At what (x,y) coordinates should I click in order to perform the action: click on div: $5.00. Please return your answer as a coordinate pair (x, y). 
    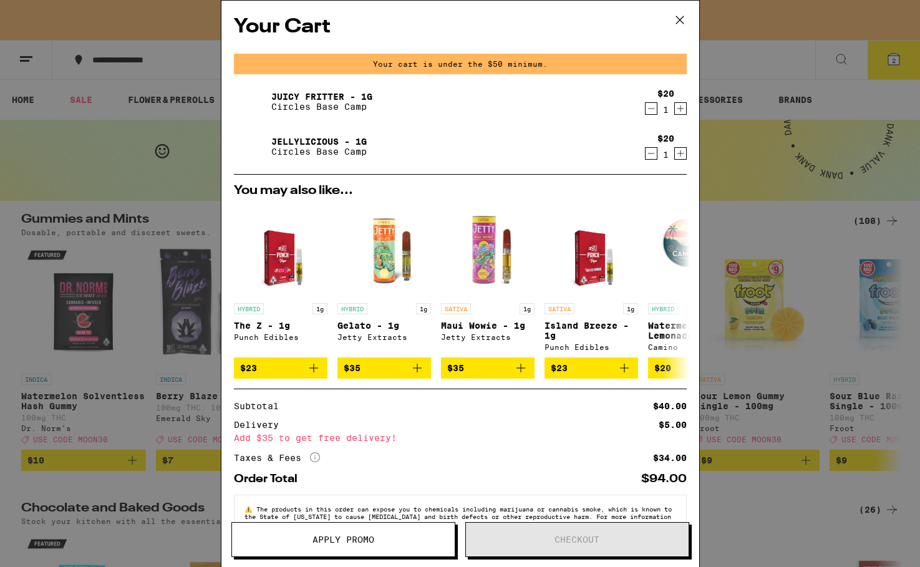
    Looking at the image, I should click on (672, 425).